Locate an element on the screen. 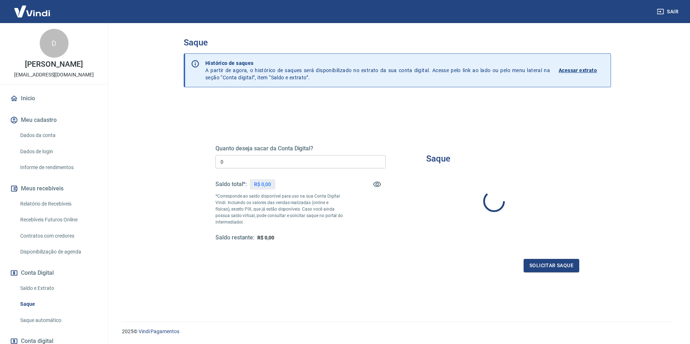 The image size is (690, 344). span: R$ 0,00 is located at coordinates (266, 238).